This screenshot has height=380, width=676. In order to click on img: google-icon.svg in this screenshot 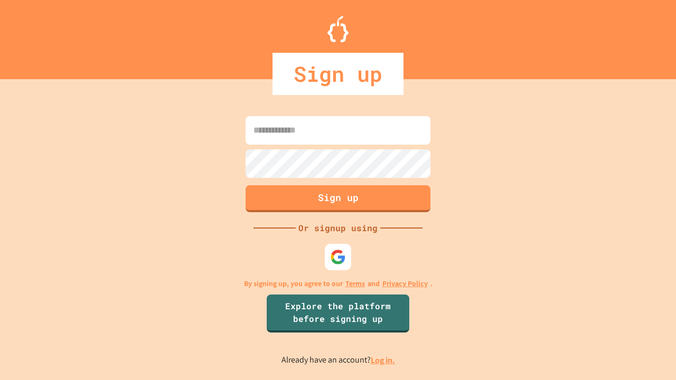, I will do `click(338, 257)`.